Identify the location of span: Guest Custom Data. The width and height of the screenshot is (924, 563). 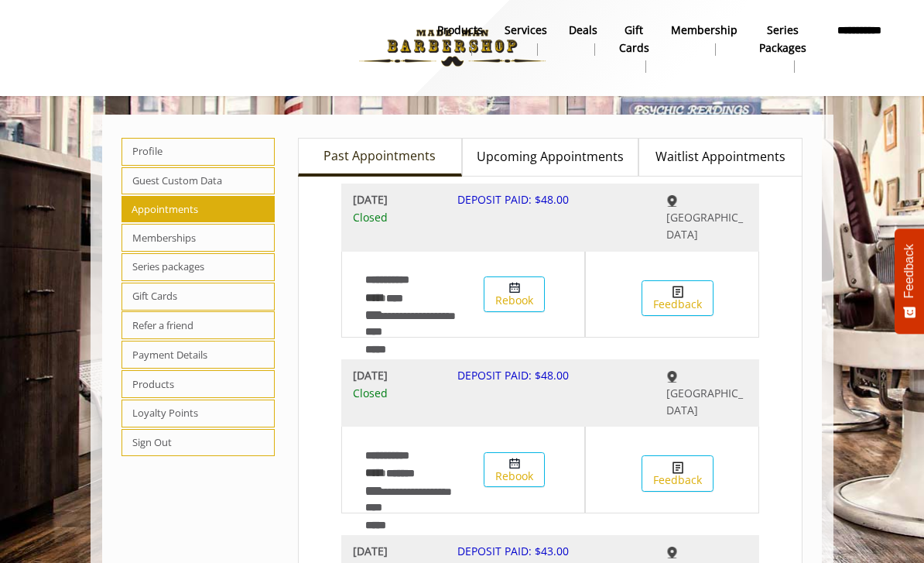
(198, 181).